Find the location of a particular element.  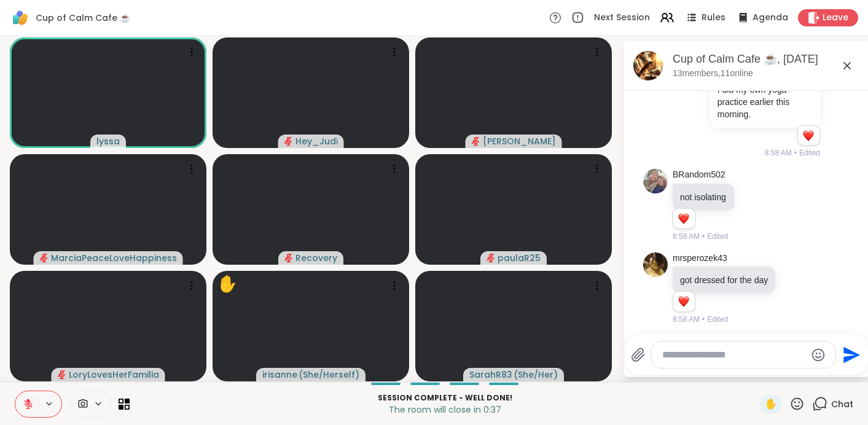

img: https://sharewell-space-live.sfo3.digitaloceanspaces.com/user-generated/52e3374c-f456-445c-bfe0-c... is located at coordinates (655, 265).